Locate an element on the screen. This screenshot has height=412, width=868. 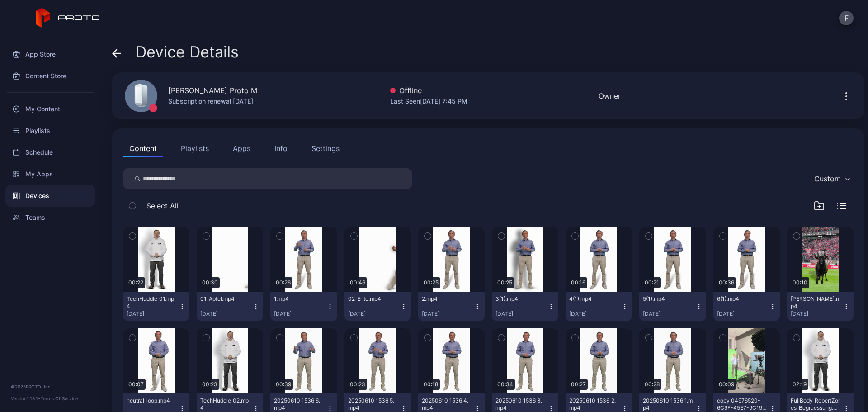
a: App Store is located at coordinates (50, 54).